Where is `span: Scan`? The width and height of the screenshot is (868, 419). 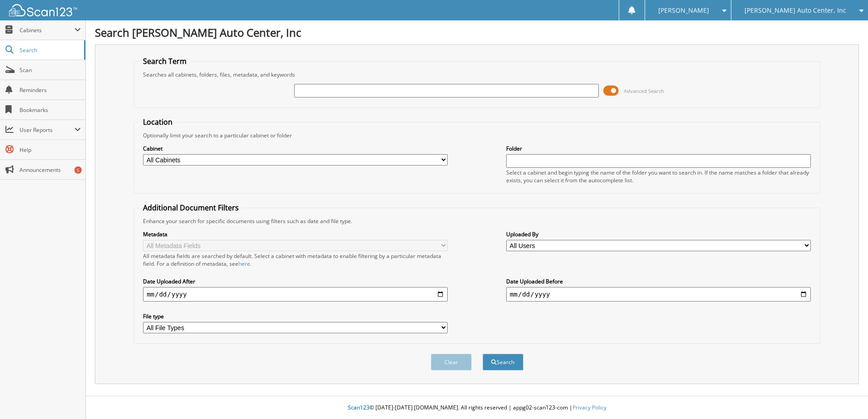
span: Scan is located at coordinates (50, 70).